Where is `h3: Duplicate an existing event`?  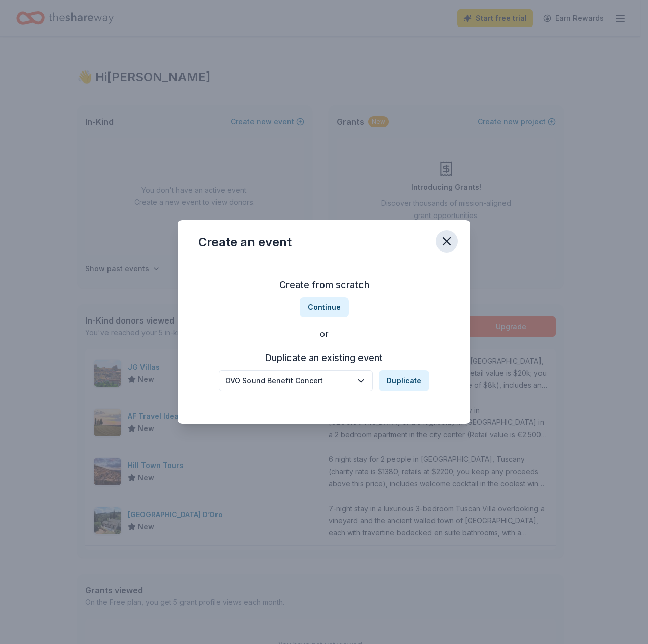 h3: Duplicate an existing event is located at coordinates (324, 358).